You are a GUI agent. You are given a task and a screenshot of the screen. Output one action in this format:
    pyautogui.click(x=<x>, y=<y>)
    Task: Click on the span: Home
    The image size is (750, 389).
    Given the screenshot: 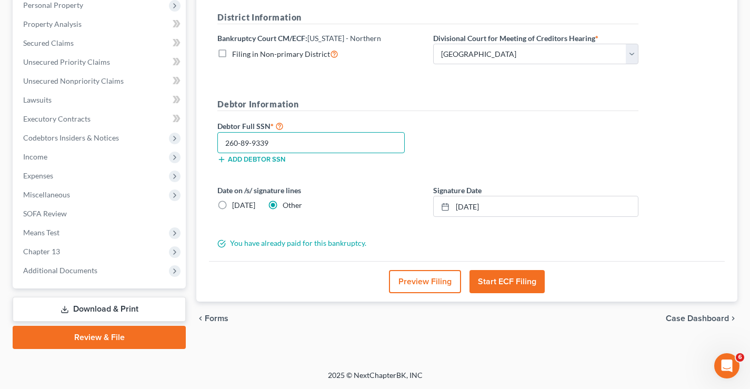 What is the action you would take?
    pyautogui.click(x=35, y=322)
    